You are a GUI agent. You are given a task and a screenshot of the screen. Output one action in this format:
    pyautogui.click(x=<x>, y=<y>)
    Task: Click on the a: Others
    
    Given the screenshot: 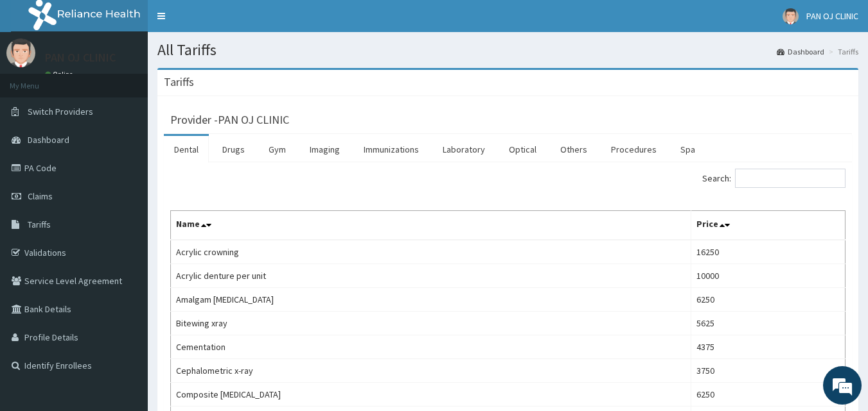 What is the action you would take?
    pyautogui.click(x=573, y=149)
    